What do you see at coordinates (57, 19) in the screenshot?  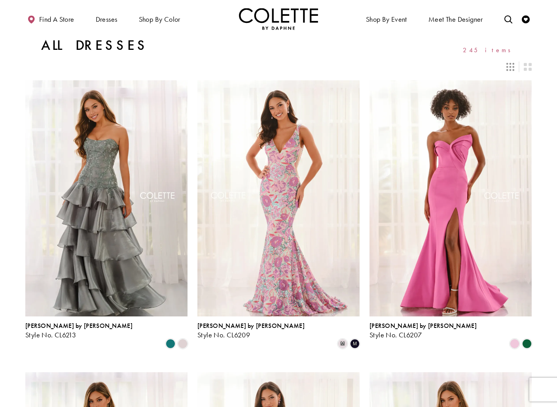 I see `span: Find a store` at bounding box center [57, 19].